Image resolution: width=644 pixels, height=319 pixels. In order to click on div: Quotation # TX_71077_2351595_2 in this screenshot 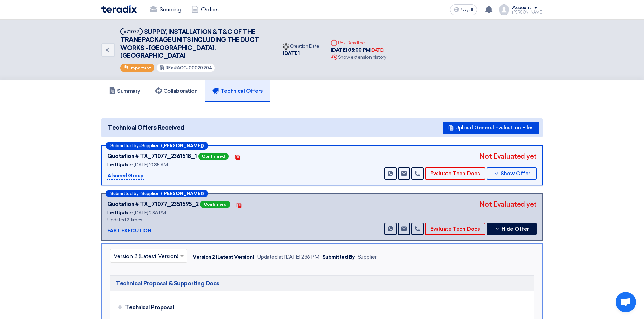, I will do `click(153, 204)`.